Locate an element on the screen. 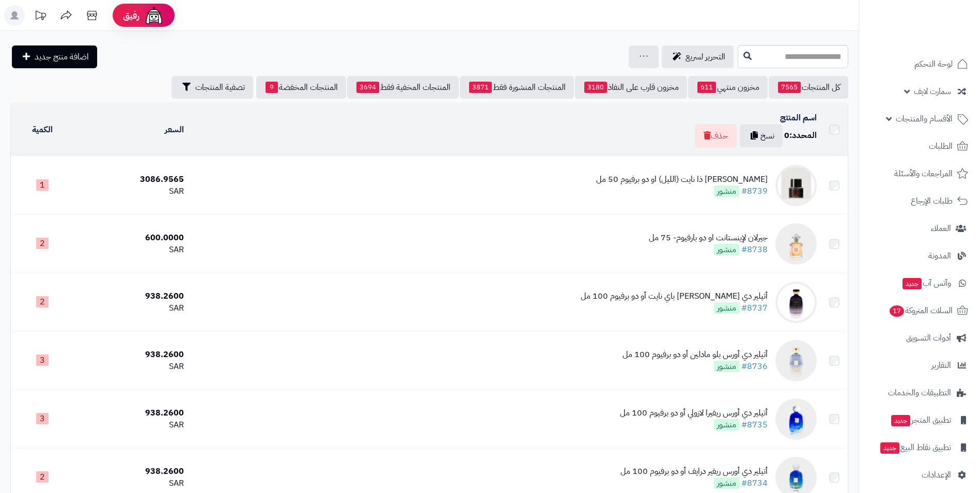  a: العملاء is located at coordinates (919, 228).